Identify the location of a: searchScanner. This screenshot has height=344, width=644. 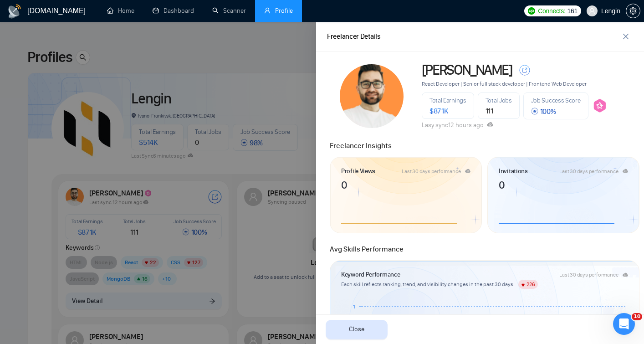
(229, 10).